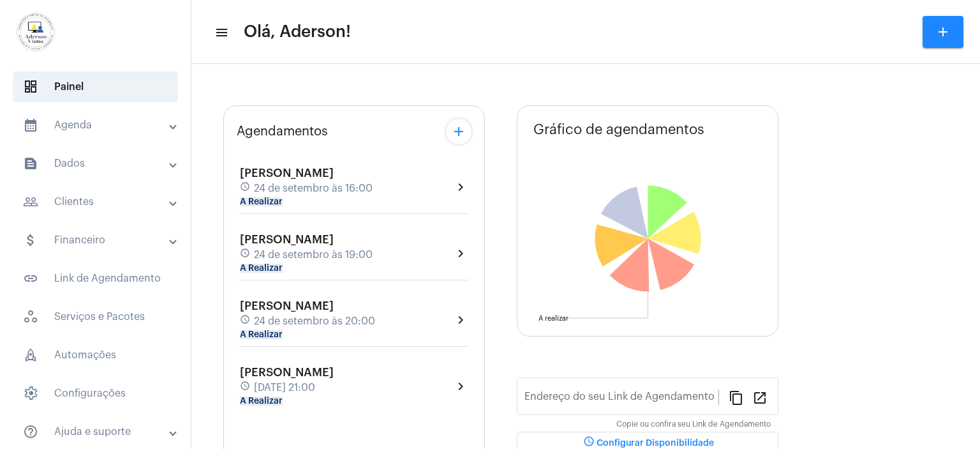  I want to click on span: Automações, so click(95, 355).